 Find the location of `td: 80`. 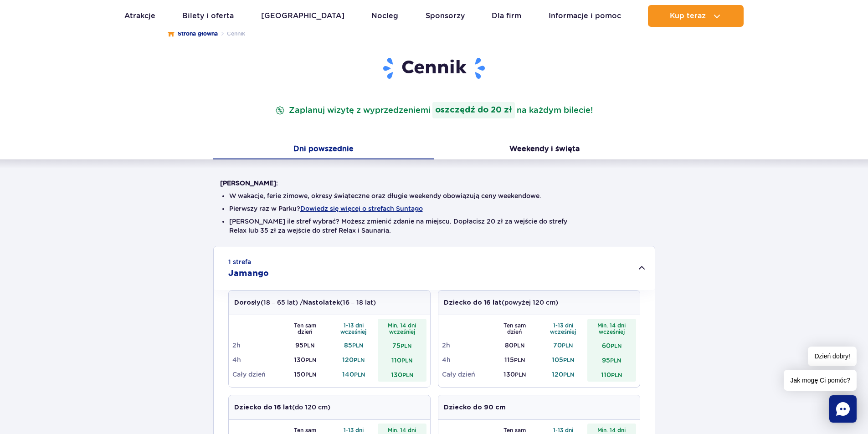

td: 80 is located at coordinates (515, 345).